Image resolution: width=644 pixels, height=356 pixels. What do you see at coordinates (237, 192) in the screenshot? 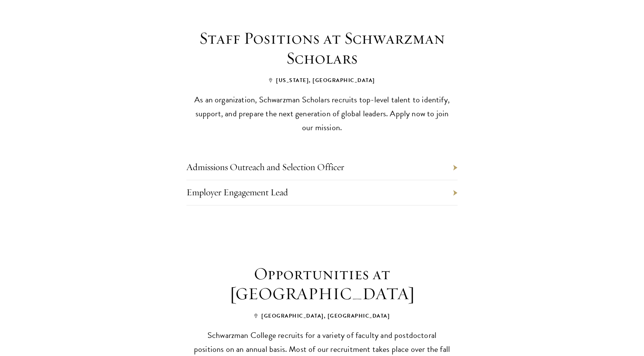
I see `a: Employer Engagement Lead` at bounding box center [237, 192].